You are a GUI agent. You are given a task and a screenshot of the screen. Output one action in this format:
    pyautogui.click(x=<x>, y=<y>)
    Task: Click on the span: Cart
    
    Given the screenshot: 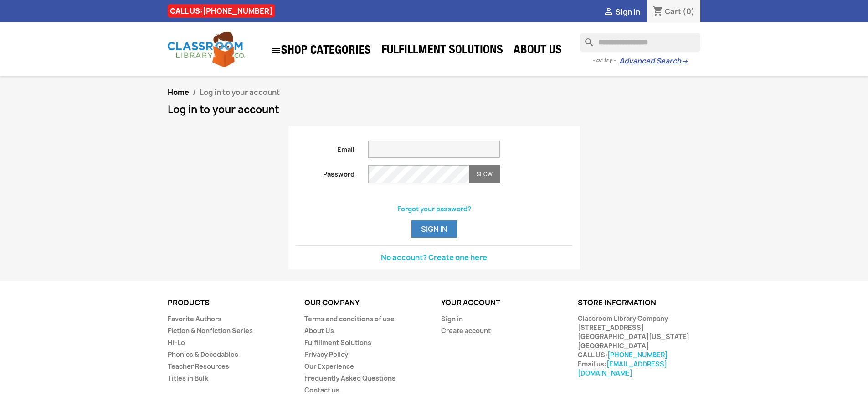 What is the action you would take?
    pyautogui.click(x=673, y=12)
    